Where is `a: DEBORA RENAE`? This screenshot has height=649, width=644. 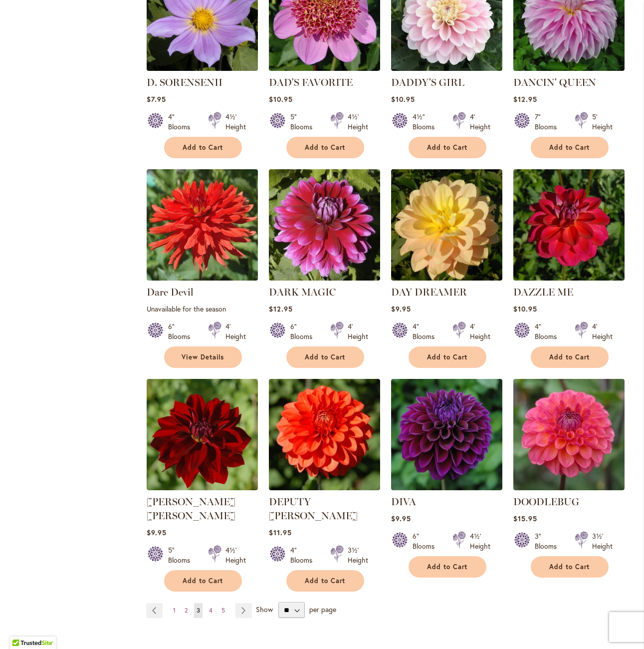
a: DEBORA RENAE is located at coordinates (202, 487).